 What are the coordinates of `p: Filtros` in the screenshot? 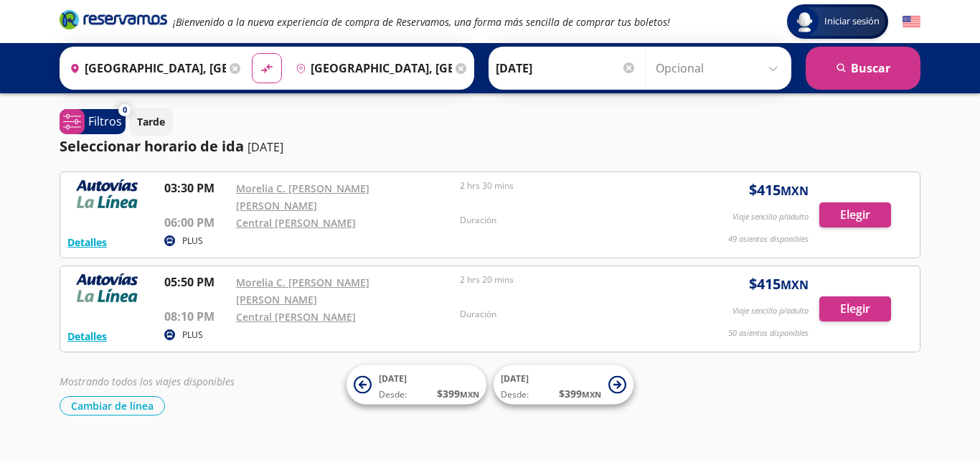 It's located at (104, 121).